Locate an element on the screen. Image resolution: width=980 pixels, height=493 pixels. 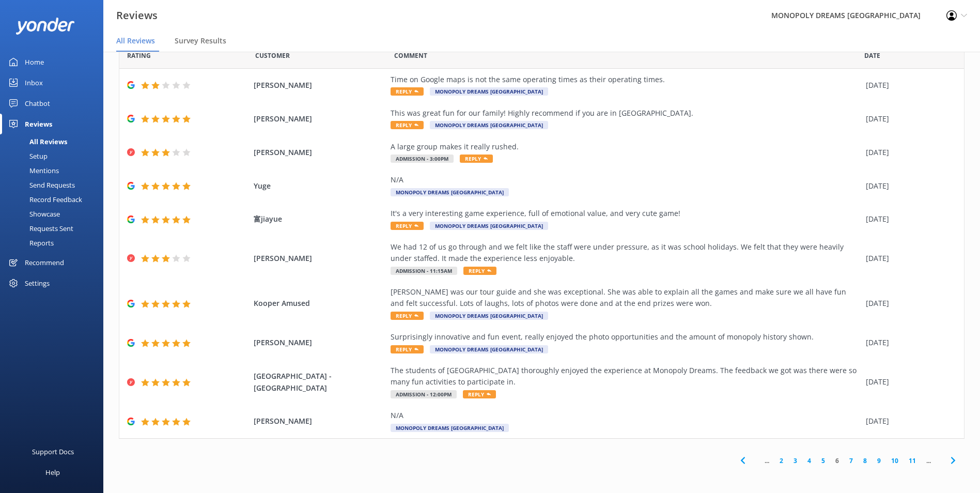
a: Showcase is located at coordinates (54, 214).